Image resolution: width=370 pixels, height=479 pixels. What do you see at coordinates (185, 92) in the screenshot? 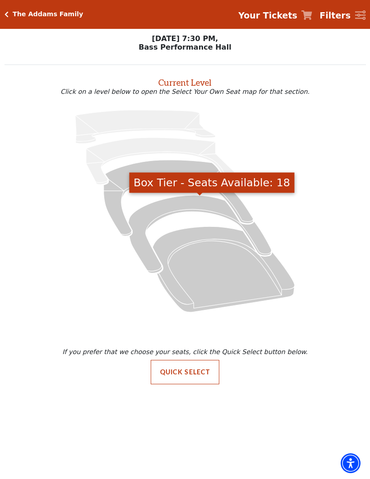
I see `p: Click on a level below to open the Select Your Own Seat map for that section.` at bounding box center [185, 92].